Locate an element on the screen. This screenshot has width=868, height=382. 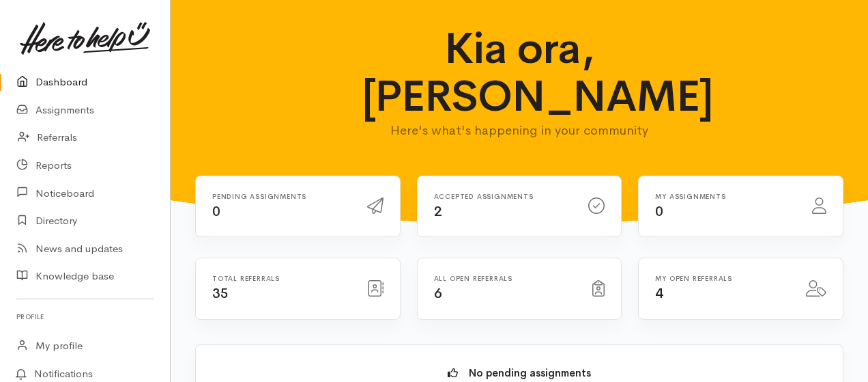
h6: Pending assignments is located at coordinates (281, 196).